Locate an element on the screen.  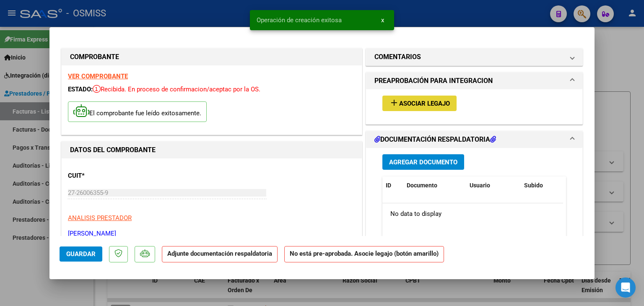
h1: COMENTARIOS is located at coordinates (397, 57).